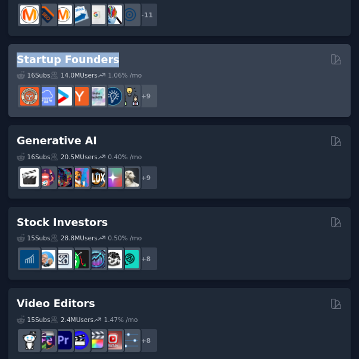 The image size is (359, 359). I want to click on img: technicalanalysis, so click(129, 259).